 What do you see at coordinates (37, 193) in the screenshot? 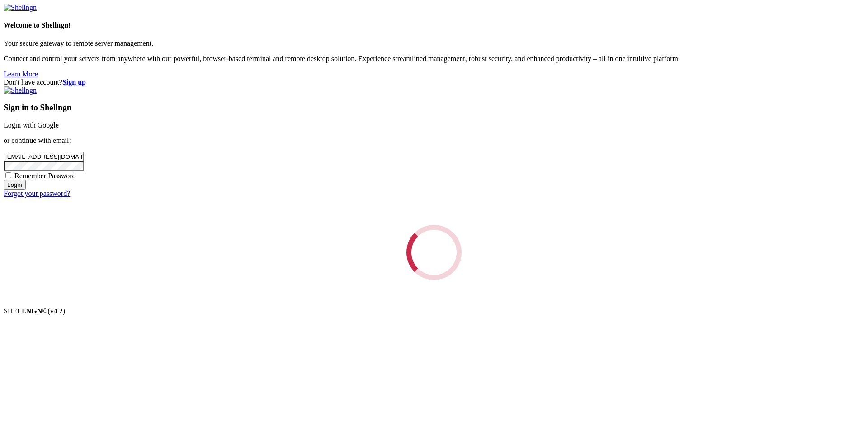
I see `a: Forgot your password?` at bounding box center [37, 193].